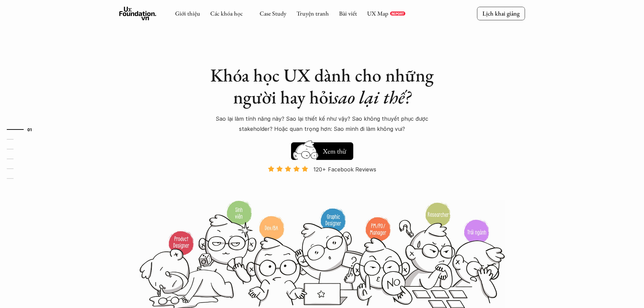 This screenshot has width=644, height=308. Describe the element at coordinates (226, 13) in the screenshot. I see `a: Các khóa học` at that location.